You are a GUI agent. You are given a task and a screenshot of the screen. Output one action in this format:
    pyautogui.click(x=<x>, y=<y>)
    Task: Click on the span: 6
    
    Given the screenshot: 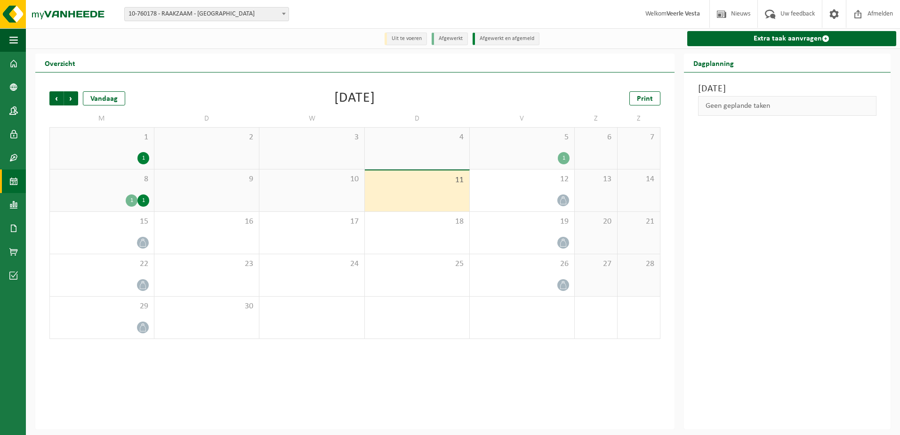 What is the action you would take?
    pyautogui.click(x=596, y=137)
    